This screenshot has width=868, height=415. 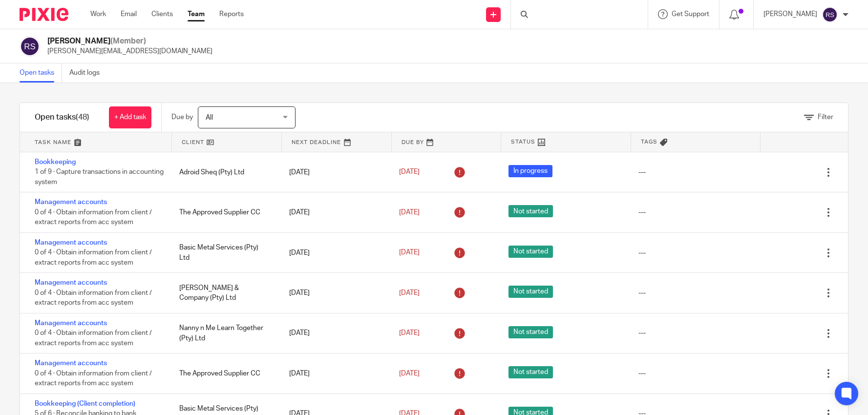 What do you see at coordinates (232, 14) in the screenshot?
I see `a: Reports` at bounding box center [232, 14].